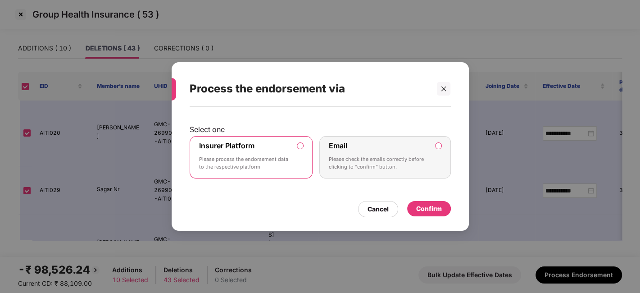 This screenshot has width=640, height=293. I want to click on p: Please process the endorsement data to the respective platform, so click(245, 163).